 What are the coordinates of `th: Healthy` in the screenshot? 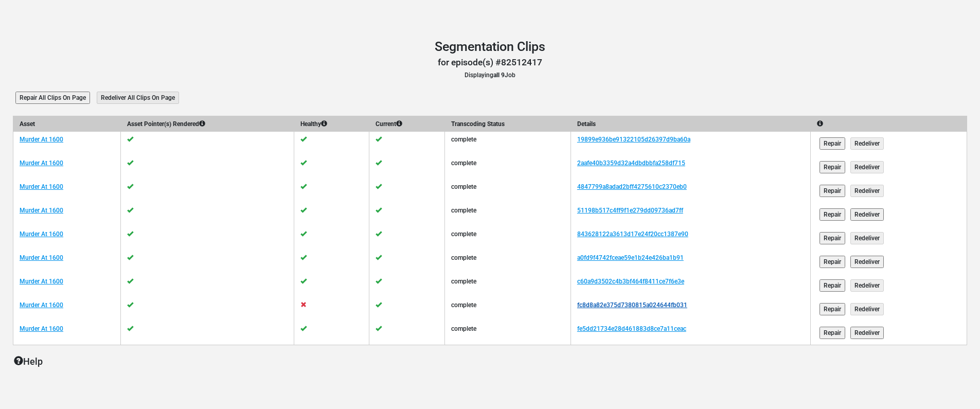 It's located at (331, 124).